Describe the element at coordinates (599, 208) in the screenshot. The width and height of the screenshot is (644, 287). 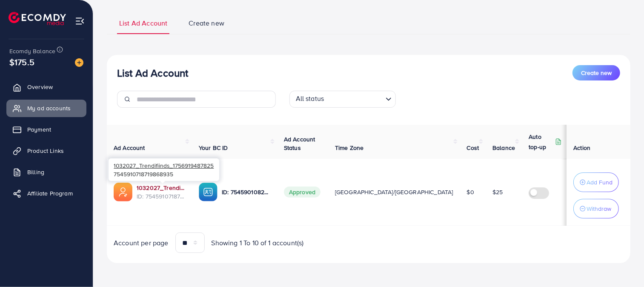
I see `p: Withdraw` at that location.